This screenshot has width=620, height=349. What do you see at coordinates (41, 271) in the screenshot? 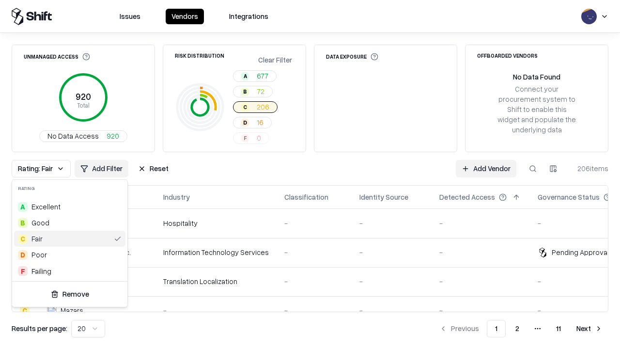
I see `div: Failing` at bounding box center [41, 271].